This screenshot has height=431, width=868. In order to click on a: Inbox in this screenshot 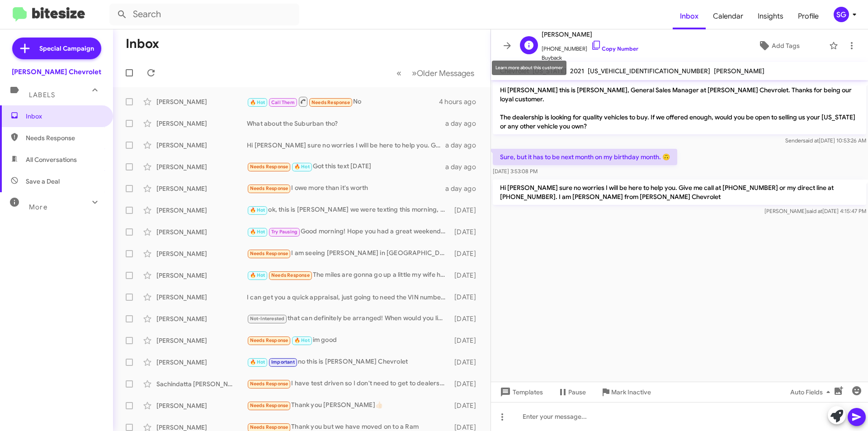, I will do `click(689, 16)`.